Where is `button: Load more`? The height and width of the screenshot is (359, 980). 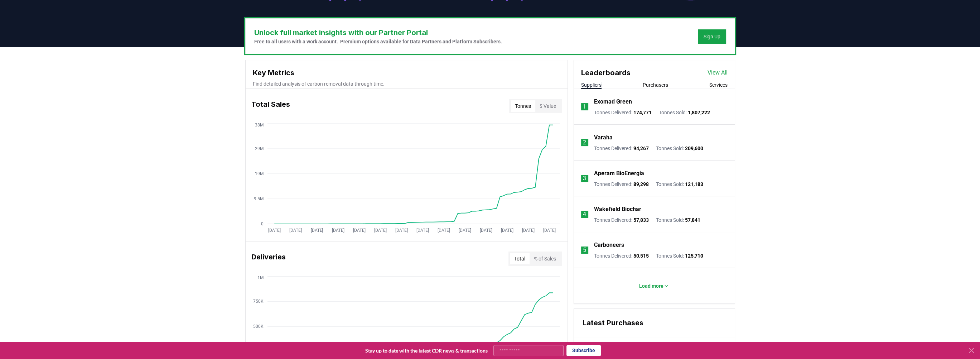
button: Load more is located at coordinates (654, 286).